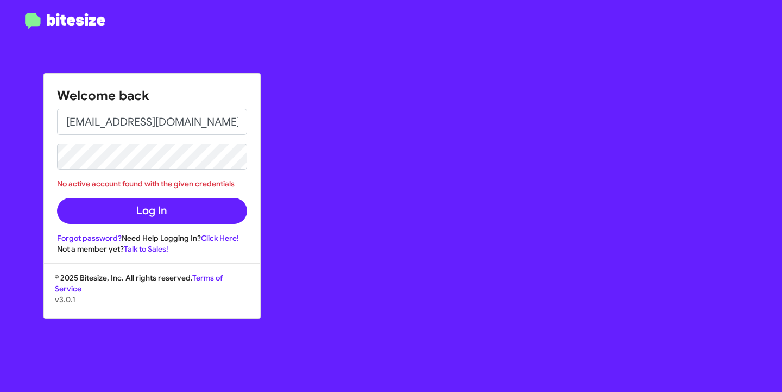  I want to click on div: No active account found with the given credentials, so click(152, 184).